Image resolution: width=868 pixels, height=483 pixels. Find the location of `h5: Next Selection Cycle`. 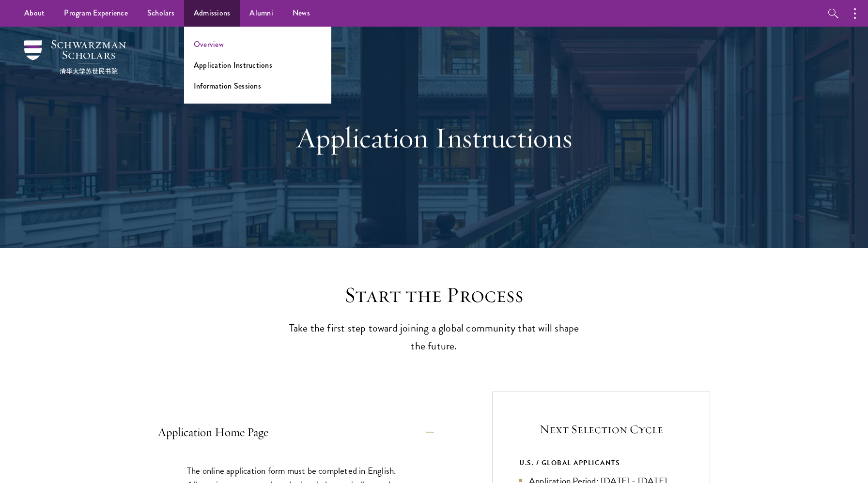

h5: Next Selection Cycle is located at coordinates (601, 430).